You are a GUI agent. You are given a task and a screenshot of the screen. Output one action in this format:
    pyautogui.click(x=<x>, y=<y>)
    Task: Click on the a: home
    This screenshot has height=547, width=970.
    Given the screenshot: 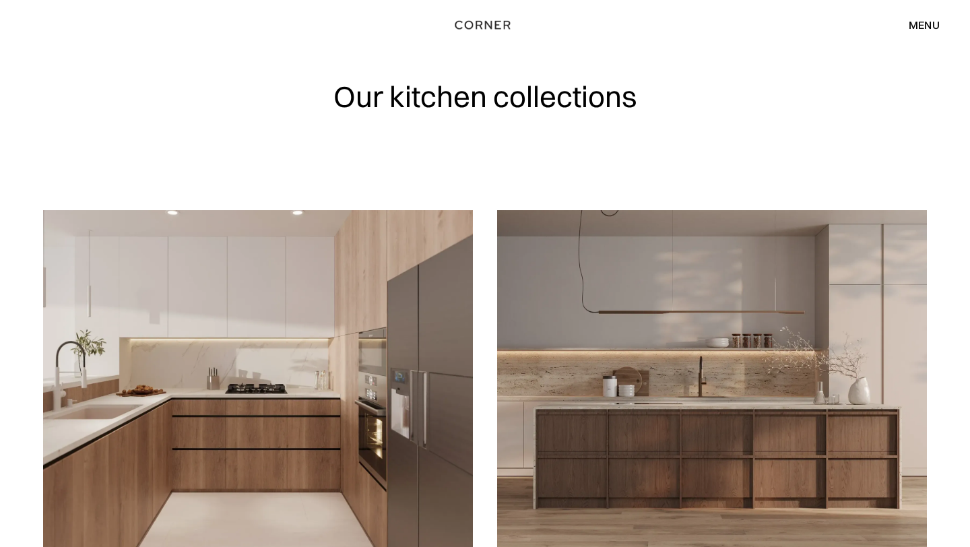 What is the action you would take?
    pyautogui.click(x=485, y=25)
    